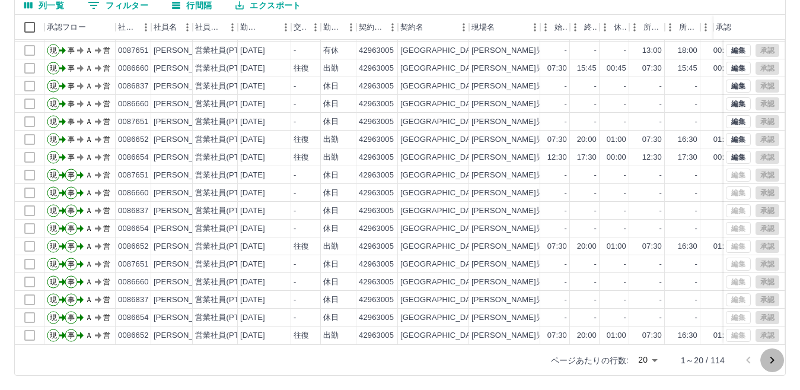  Describe the element at coordinates (687, 139) in the screenshot. I see `div: 16:30` at that location.